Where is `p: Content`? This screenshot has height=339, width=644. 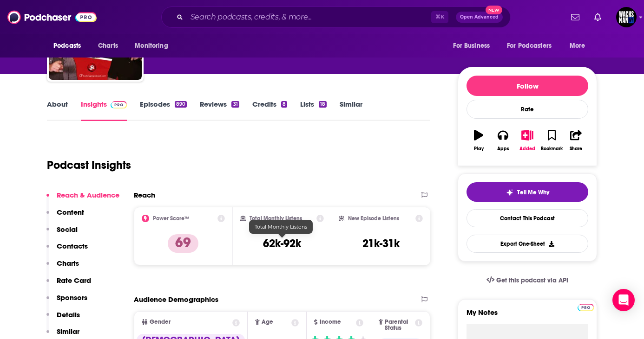 p: Content is located at coordinates (70, 212).